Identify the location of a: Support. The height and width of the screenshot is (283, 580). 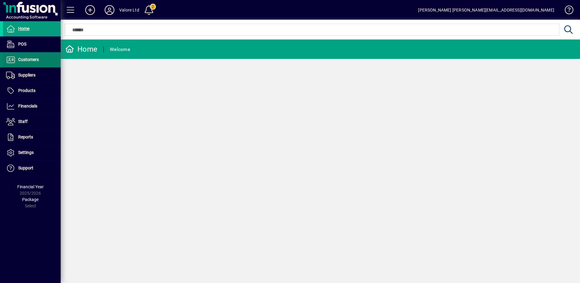
(32, 168).